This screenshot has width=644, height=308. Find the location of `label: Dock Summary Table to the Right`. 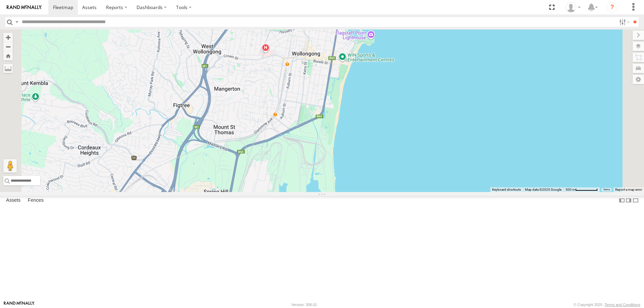

label: Dock Summary Table to the Right is located at coordinates (628, 201).